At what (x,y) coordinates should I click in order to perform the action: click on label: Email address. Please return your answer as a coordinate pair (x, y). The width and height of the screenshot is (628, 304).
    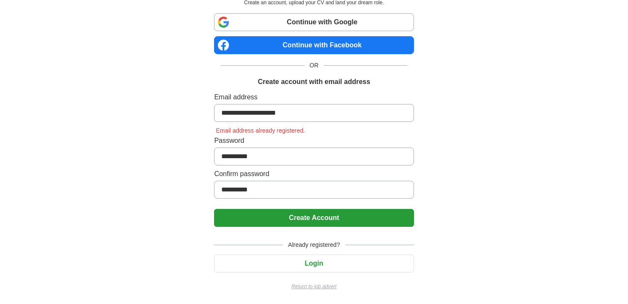
    Looking at the image, I should click on (313, 97).